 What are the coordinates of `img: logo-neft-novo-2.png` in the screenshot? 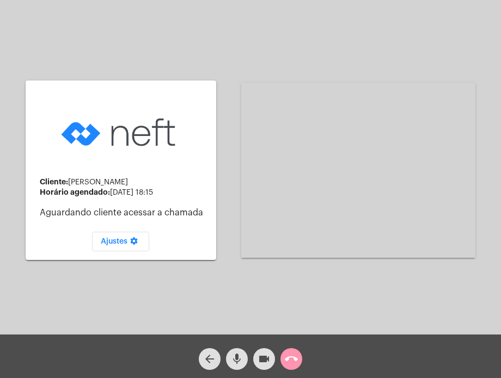 It's located at (121, 132).